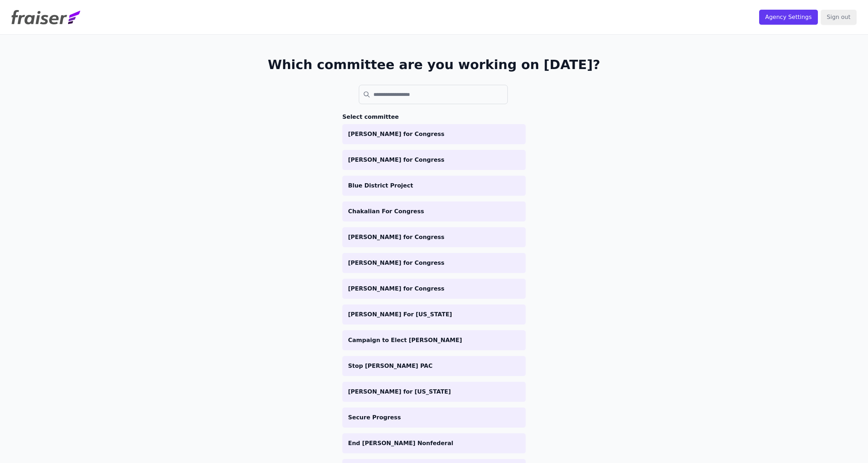  I want to click on a: Blue District Project, so click(434, 186).